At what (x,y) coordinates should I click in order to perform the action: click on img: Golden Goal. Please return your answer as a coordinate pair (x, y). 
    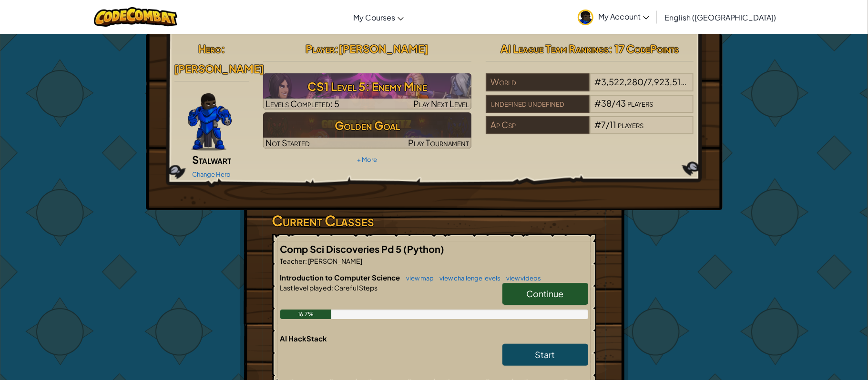
    Looking at the image, I should click on (367, 131).